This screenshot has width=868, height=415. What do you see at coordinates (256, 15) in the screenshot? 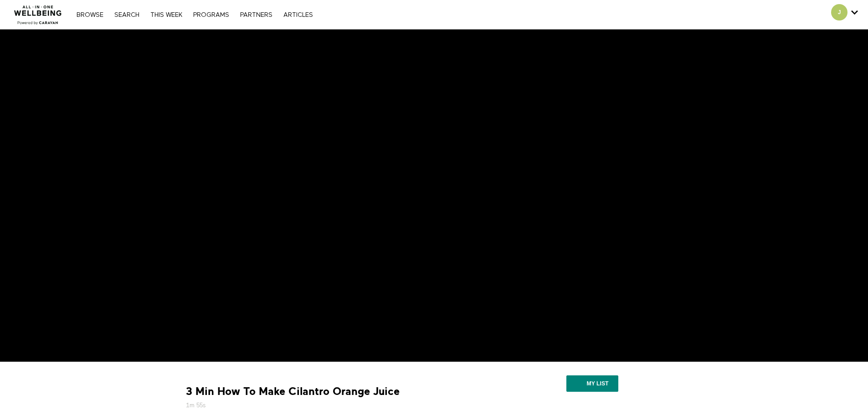
I see `a: PARTNERS` at bounding box center [256, 15].